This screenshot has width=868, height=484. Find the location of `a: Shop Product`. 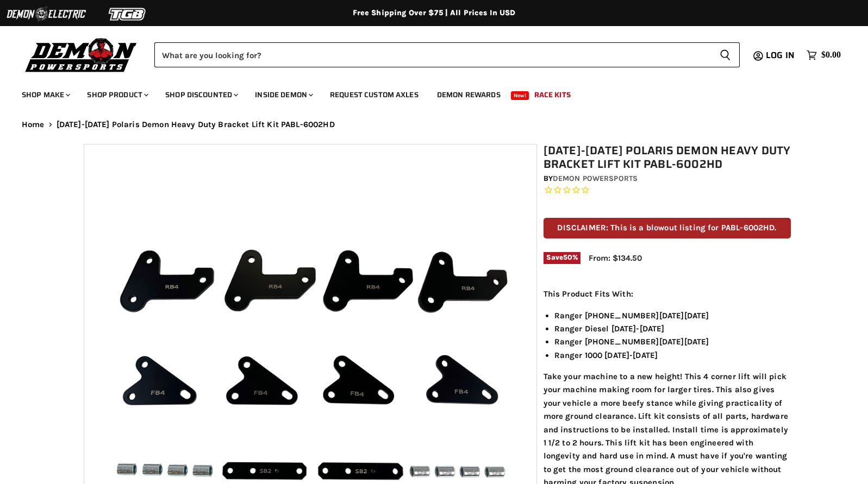

a: Shop Product is located at coordinates (117, 94).